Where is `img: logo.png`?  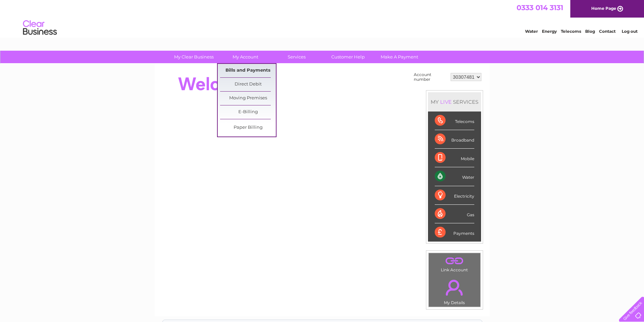 img: logo.png is located at coordinates (40, 27).